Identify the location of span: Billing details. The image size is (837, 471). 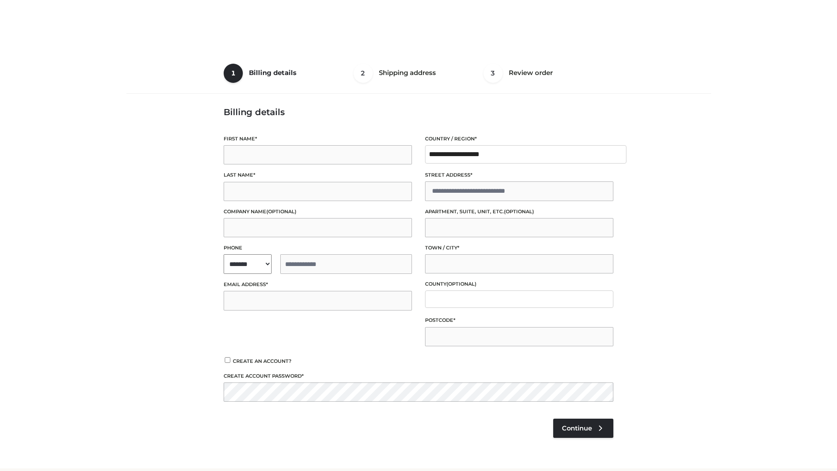
(272, 72).